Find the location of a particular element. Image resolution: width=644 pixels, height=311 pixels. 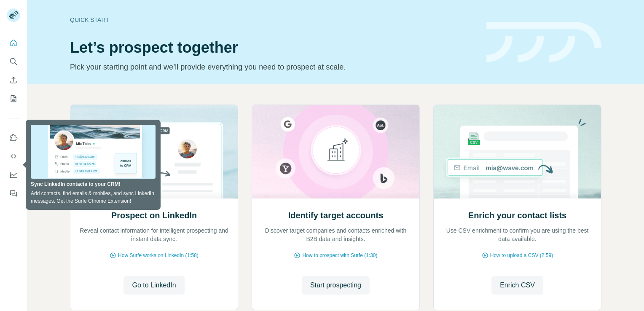

p: Reveal contact information for intelligent prospecting and instant data sync. is located at coordinates (154, 235).